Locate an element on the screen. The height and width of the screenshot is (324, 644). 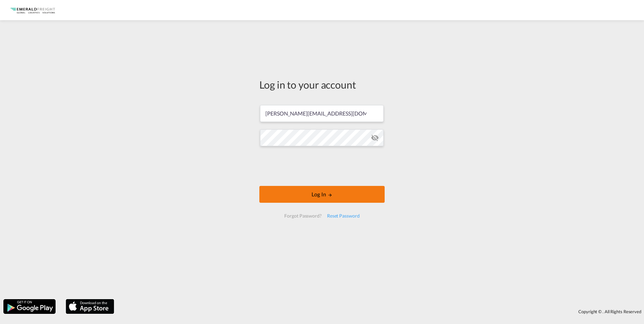
md-icon: icon-eye-off is located at coordinates (375, 138).